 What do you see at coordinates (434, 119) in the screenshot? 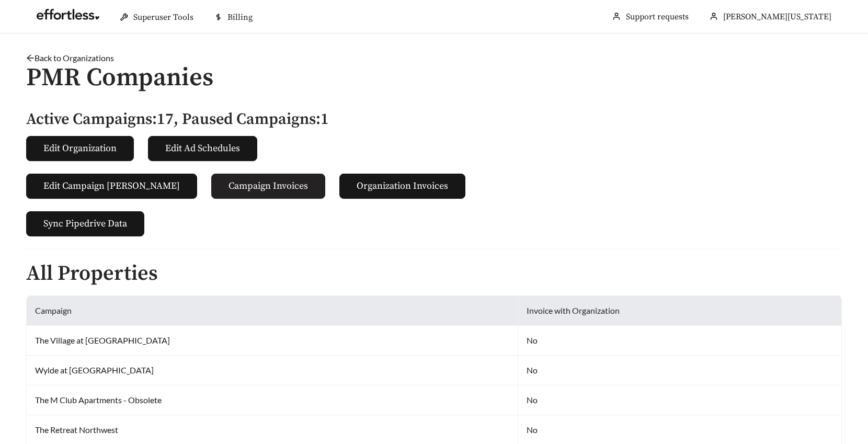
I see `h5: Active Campaigns: 17 , Paused Campaigns: 1` at bounding box center [434, 119].